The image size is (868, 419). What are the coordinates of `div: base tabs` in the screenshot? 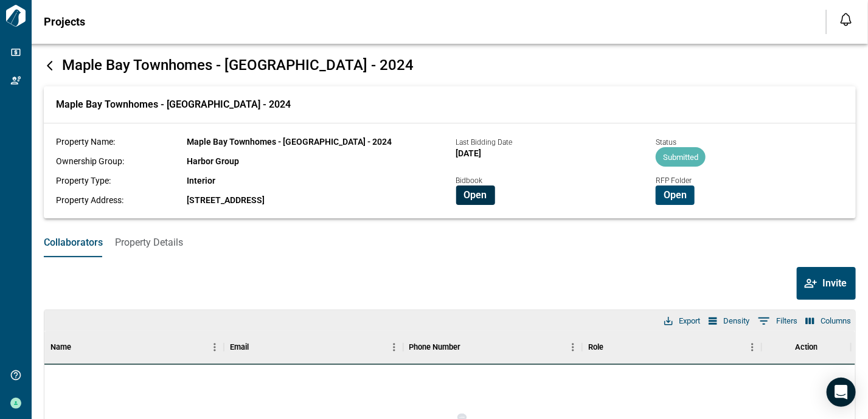 It's located at (450, 243).